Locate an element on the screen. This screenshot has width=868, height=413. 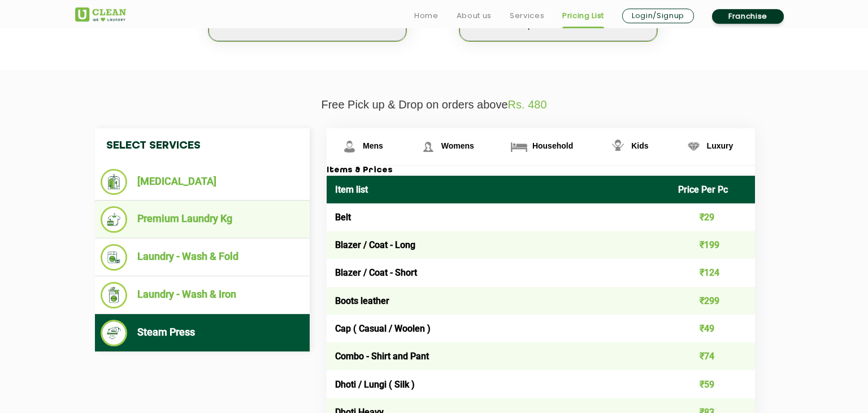
img: Womens is located at coordinates (428, 146).